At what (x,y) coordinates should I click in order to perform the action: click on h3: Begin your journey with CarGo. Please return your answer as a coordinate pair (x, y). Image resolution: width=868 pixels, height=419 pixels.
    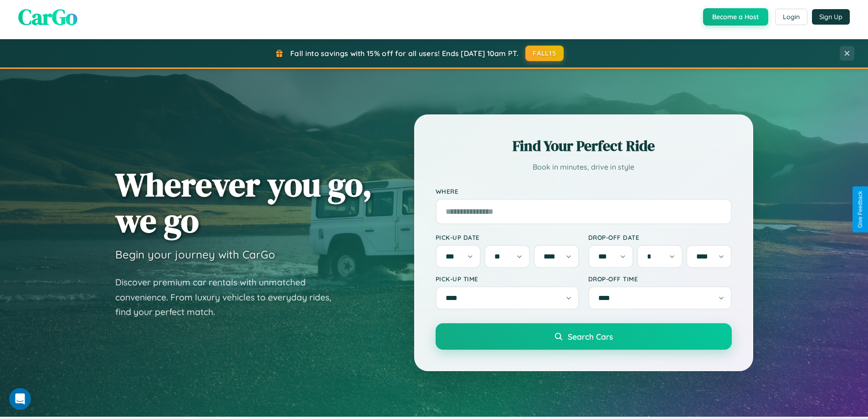
    Looking at the image, I should click on (195, 254).